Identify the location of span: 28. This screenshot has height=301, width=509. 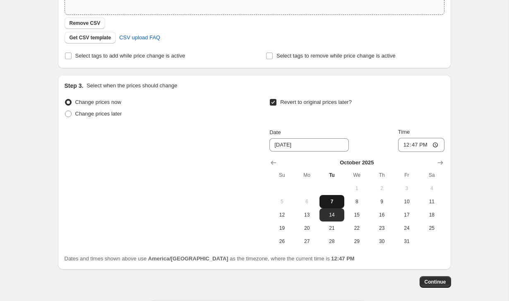
(332, 241).